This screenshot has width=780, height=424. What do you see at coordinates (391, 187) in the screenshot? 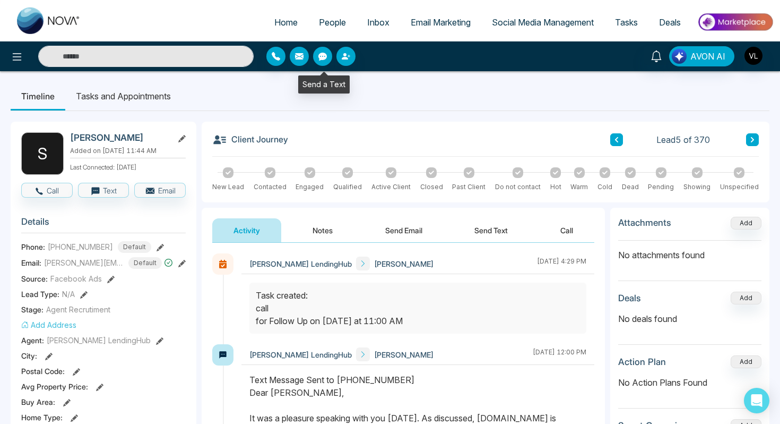
I see `div: Active Client` at bounding box center [391, 187].